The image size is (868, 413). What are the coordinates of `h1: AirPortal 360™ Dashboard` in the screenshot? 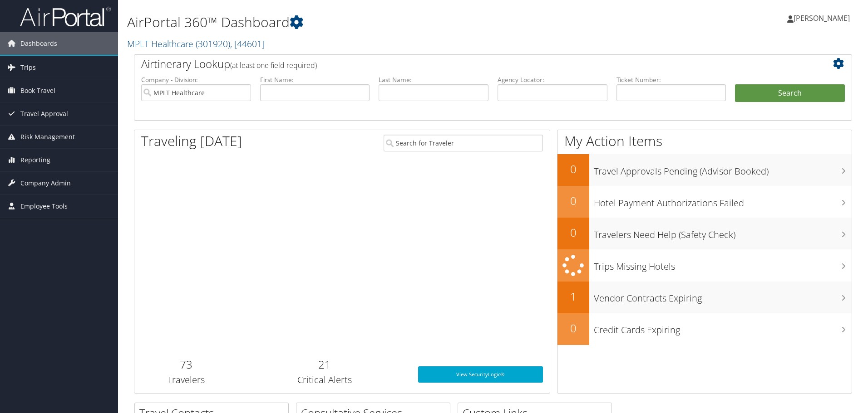 It's located at (371, 22).